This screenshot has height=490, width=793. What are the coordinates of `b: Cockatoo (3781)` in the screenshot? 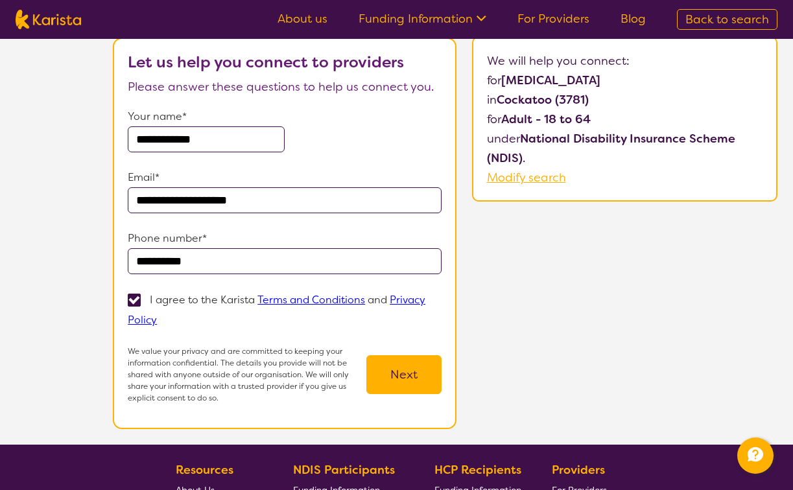 It's located at (543, 100).